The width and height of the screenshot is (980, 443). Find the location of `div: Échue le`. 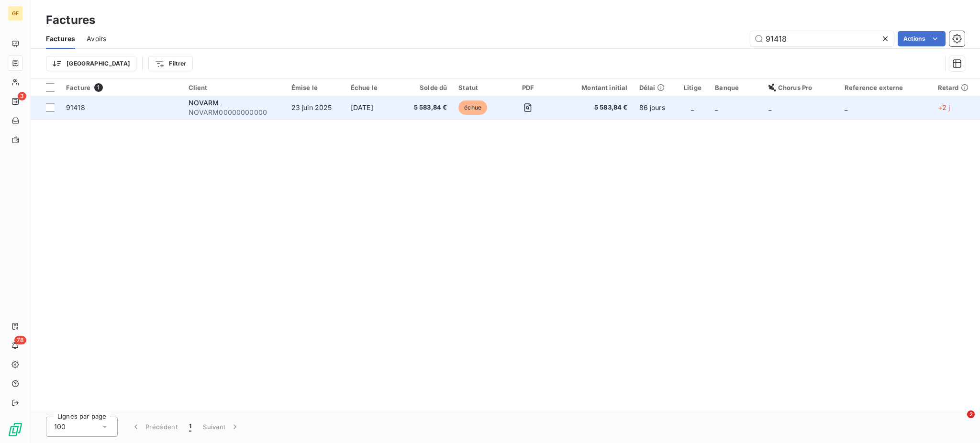

div: Échue le is located at coordinates (373, 88).